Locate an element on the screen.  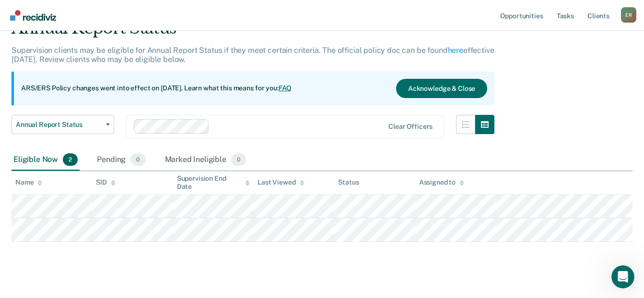
div: Supervision End Date is located at coordinates (213, 183).